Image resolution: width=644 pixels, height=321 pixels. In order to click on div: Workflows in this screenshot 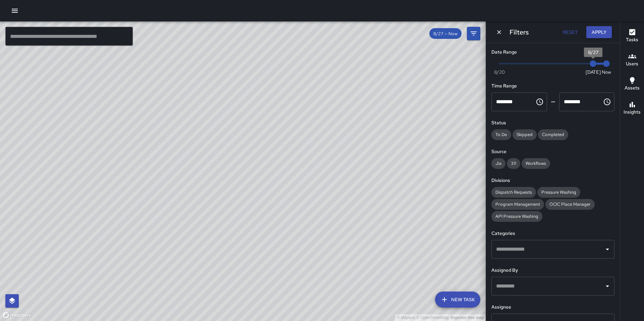, I will do `click(536, 163)`.